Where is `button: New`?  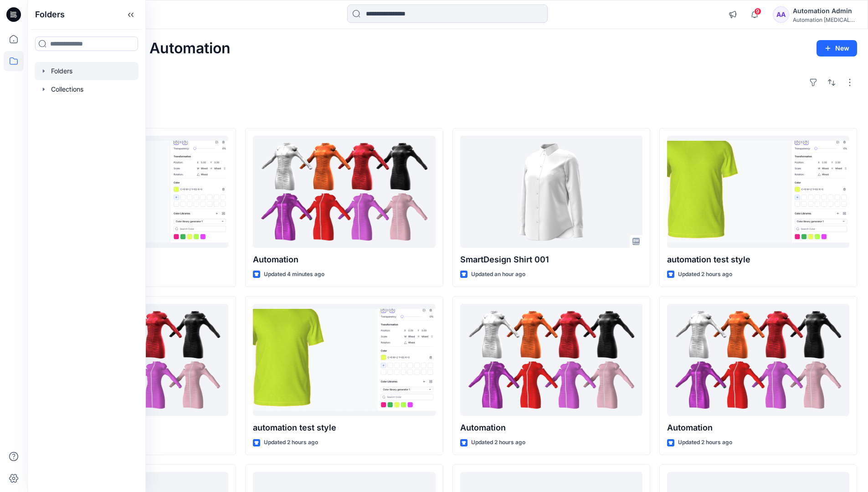
button: New is located at coordinates (836, 48).